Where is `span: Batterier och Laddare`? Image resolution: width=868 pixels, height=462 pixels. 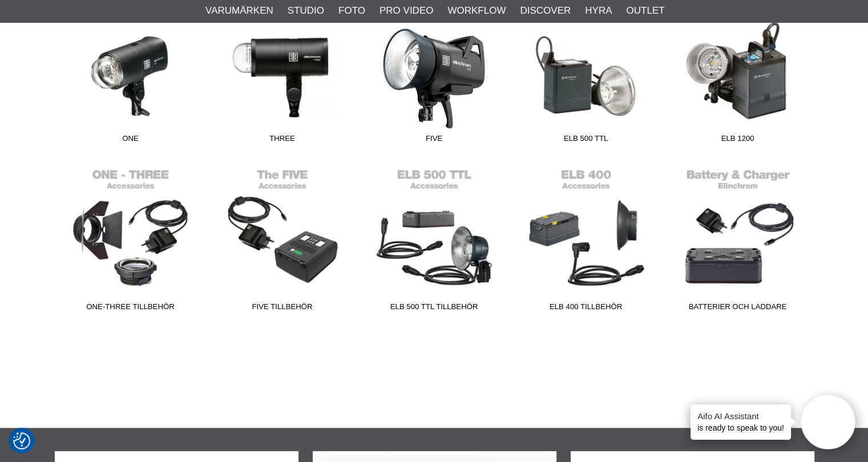 span: Batterier och Laddare is located at coordinates (738, 309).